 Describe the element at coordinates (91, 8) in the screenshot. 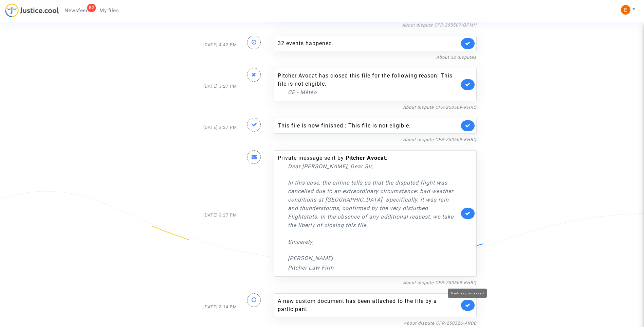

I see `div: 82` at that location.